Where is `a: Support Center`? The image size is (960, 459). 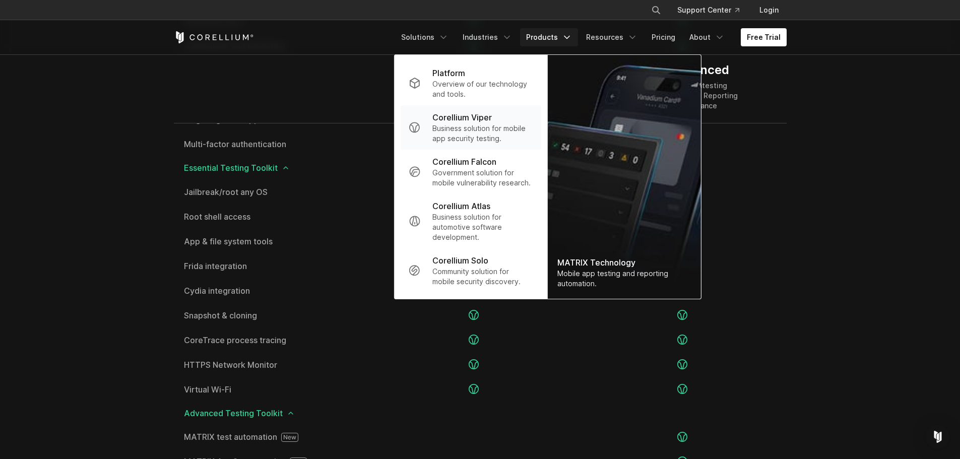
a: Support Center is located at coordinates (708, 10).